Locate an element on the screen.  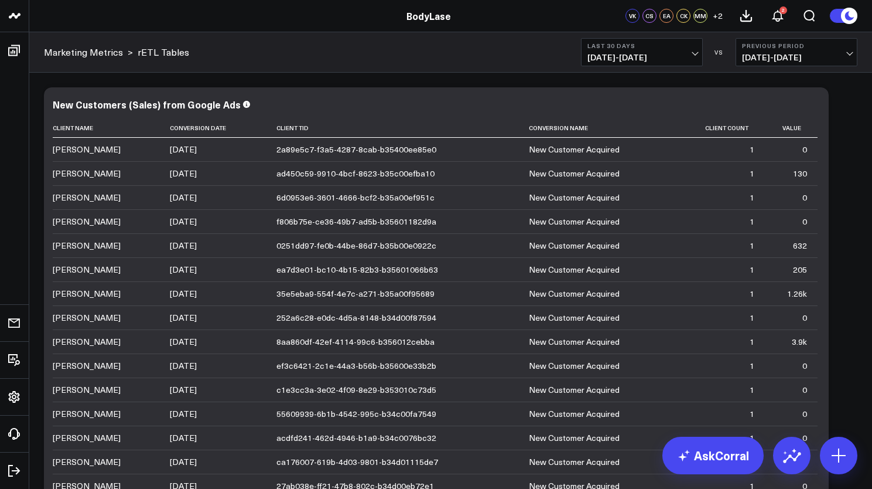
a: AskCorral is located at coordinates (713, 455).